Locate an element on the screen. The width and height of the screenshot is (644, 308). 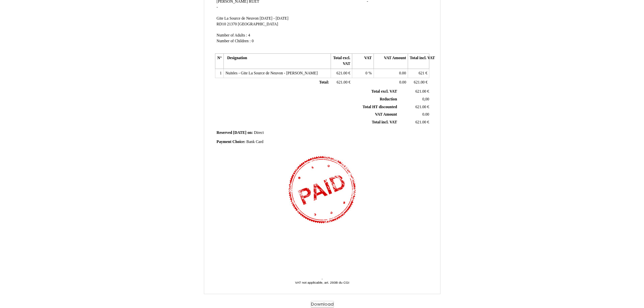
span: Bank Card is located at coordinates (255, 142).